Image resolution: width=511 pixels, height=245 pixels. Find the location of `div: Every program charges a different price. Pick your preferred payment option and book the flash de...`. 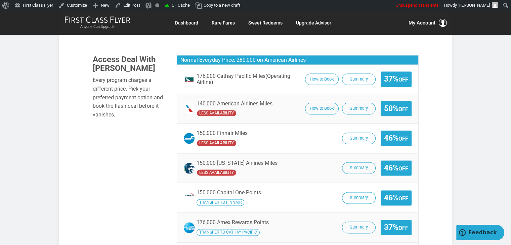

div: Every program charges a different price. Pick your preferred payment option and book the flash de... is located at coordinates (130, 97).